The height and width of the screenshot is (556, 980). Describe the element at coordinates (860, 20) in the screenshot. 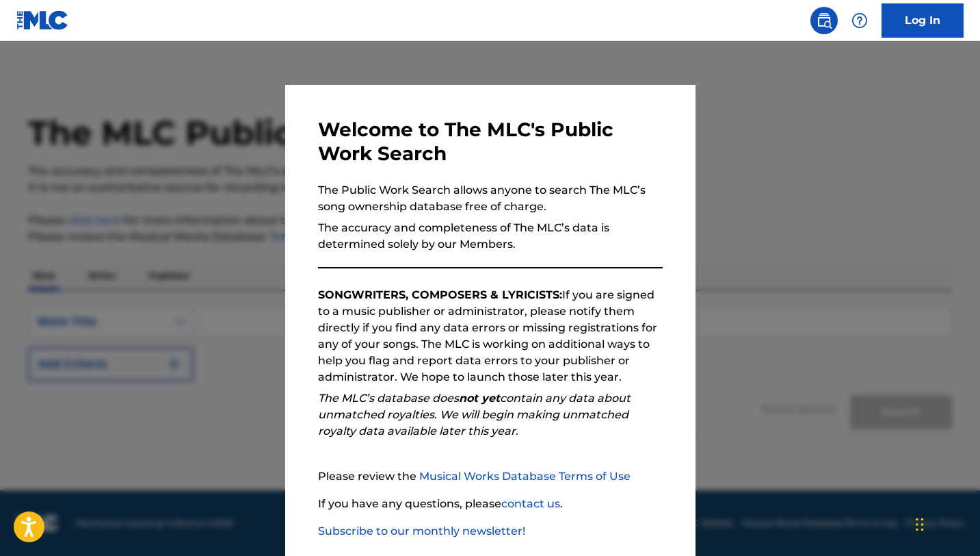

I see `img: help` at that location.